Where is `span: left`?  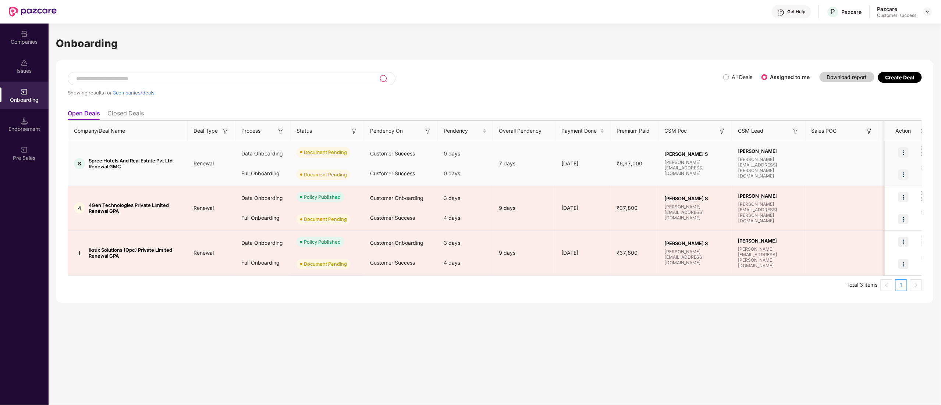 span: left is located at coordinates (886, 285).